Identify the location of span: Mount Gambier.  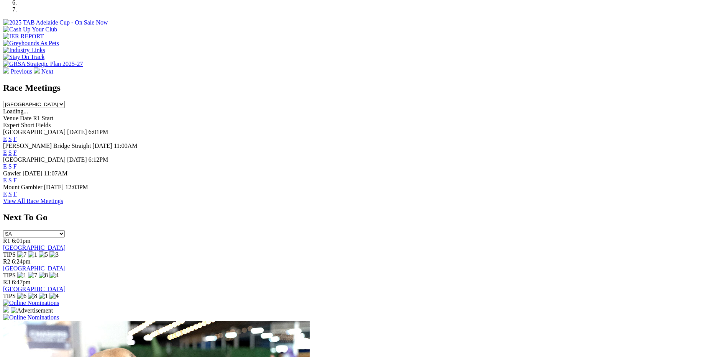
(23, 187).